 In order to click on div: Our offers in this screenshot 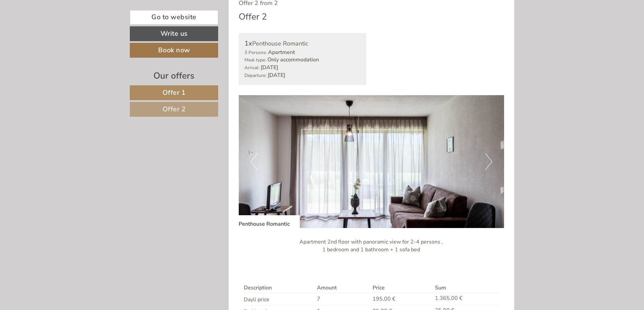, I will do `click(174, 75)`.